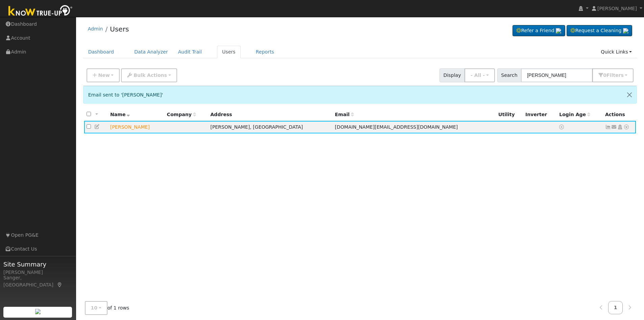  Describe the element at coordinates (562, 127) in the screenshot. I see `a: No login access` at that location.